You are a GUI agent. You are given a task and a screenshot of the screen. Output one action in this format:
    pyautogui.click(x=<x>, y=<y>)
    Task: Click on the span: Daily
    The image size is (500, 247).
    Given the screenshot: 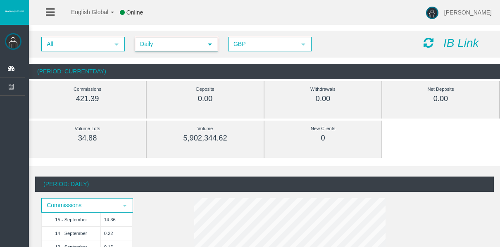 What is the action you would take?
    pyautogui.click(x=169, y=44)
    